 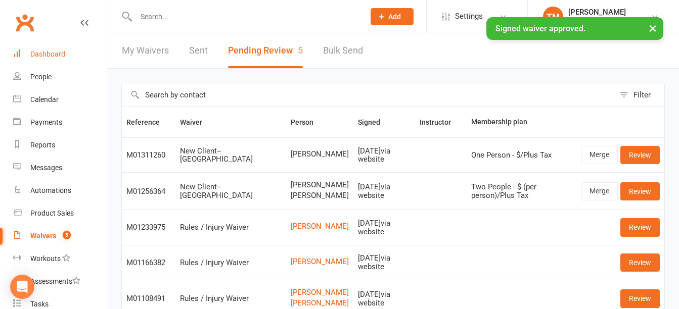 What do you see at coordinates (60, 54) in the screenshot?
I see `a: Dashboard` at bounding box center [60, 54].